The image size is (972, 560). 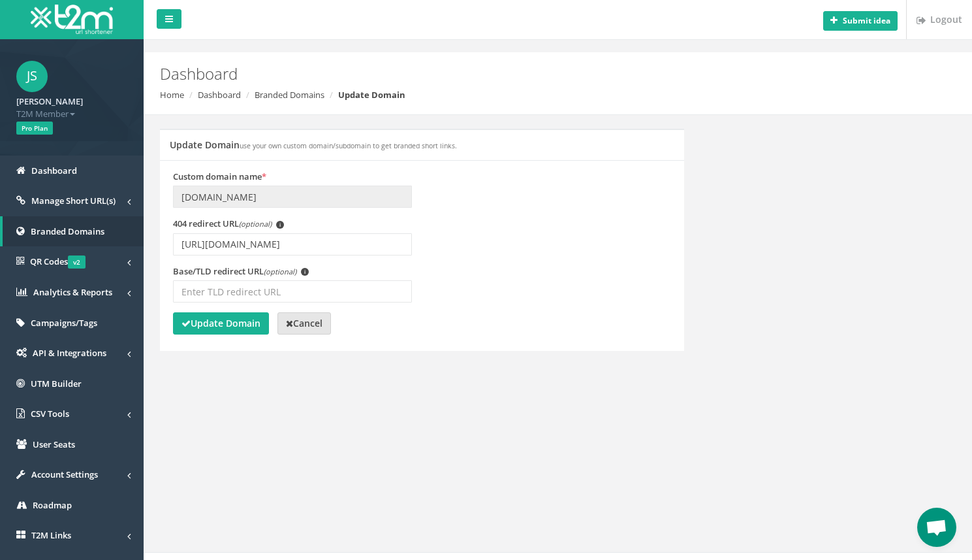 I want to click on label: Custom domain name, so click(x=220, y=176).